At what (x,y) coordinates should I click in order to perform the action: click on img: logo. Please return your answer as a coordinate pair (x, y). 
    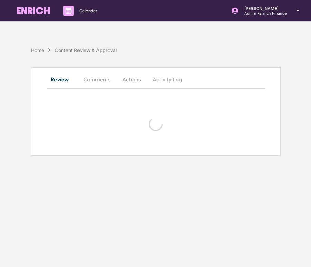
    Looking at the image, I should click on (33, 11).